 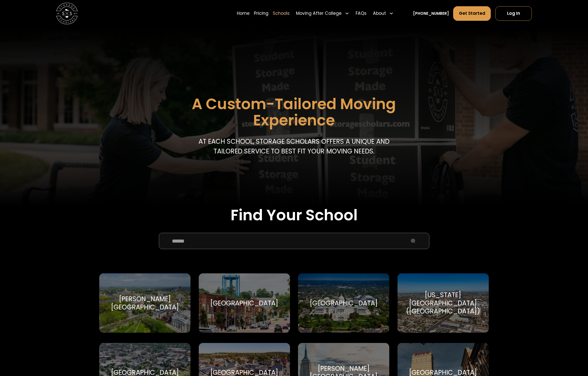 What do you see at coordinates (294, 113) in the screenshot?
I see `h1: A Custom-Tailored Moving Experience` at bounding box center [294, 113].